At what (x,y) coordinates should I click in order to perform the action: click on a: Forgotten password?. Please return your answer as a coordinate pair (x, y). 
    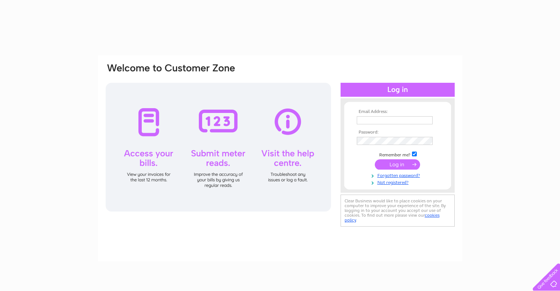
    Looking at the image, I should click on (398, 175).